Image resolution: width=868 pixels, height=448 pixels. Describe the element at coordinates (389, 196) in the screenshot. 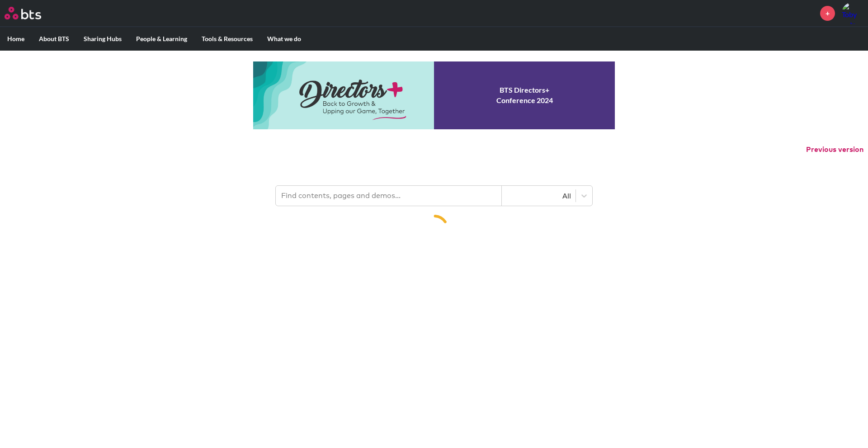

I see `input: Find contents, pages and demos...` at that location.